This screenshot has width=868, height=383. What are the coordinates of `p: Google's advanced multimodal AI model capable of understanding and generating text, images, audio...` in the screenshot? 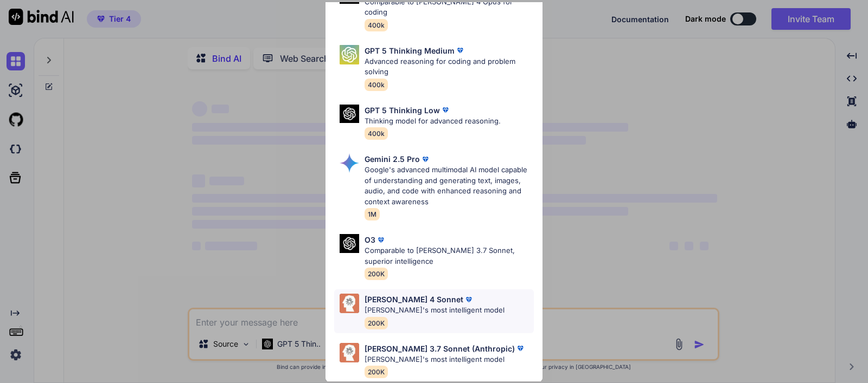 It's located at (449, 186).